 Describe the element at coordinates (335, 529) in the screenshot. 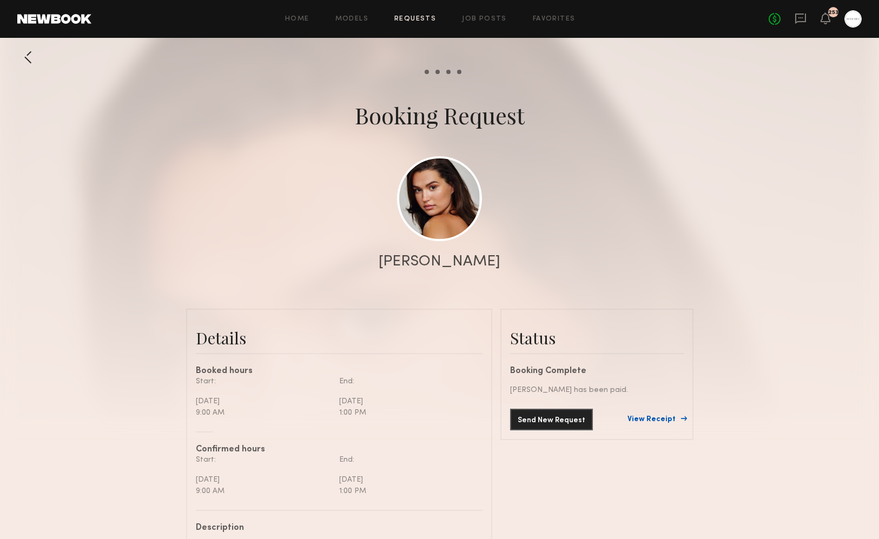

I see `div: Description` at that location.